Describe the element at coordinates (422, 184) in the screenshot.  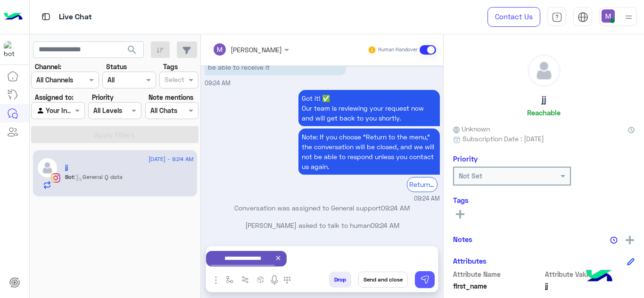
I see `div: Return to Main Menu` at that location.